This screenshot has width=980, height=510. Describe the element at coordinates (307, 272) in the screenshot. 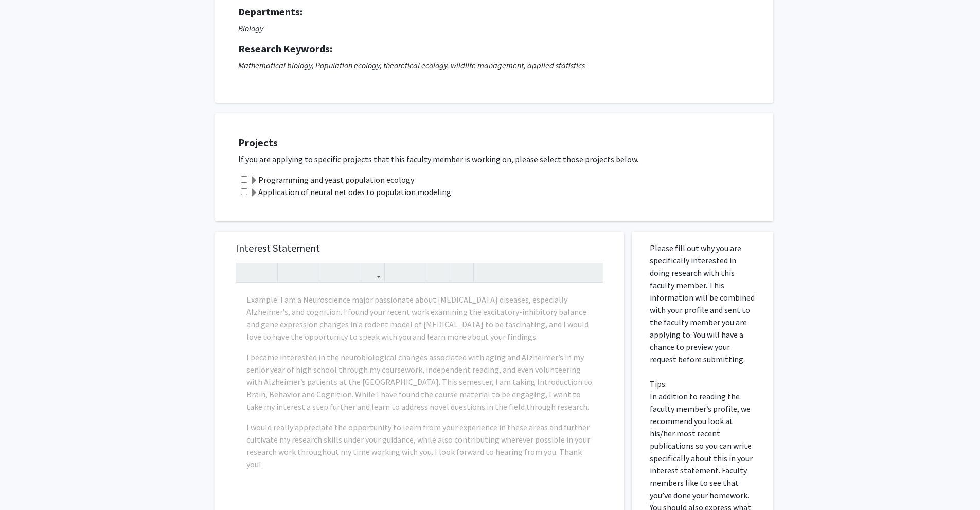

I see `button: Emphasis (Ctrl + I)` at that location.